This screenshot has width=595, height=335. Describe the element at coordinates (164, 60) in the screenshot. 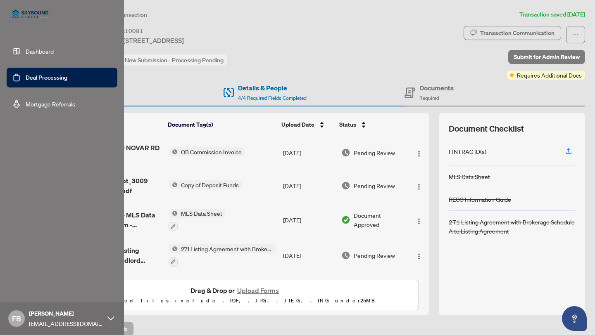

I see `div: Status:` at that location.